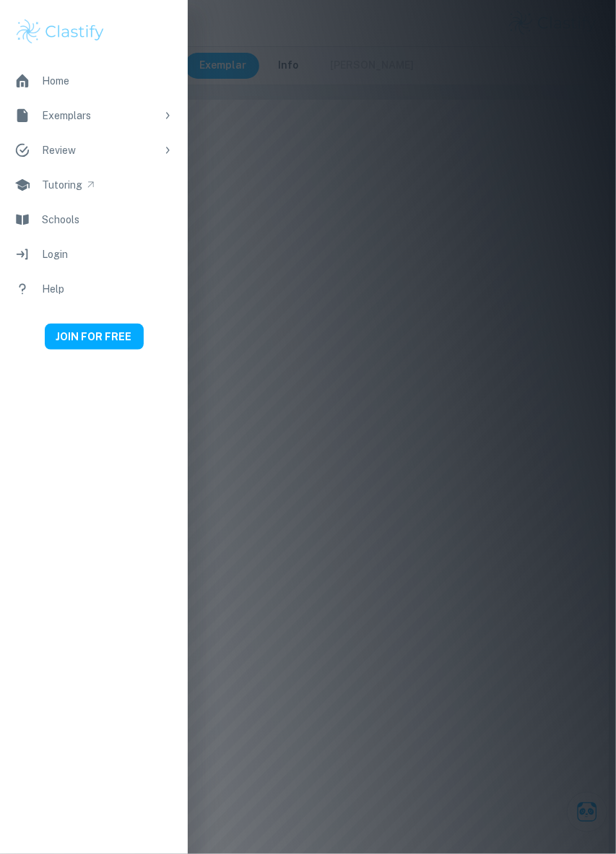 The height and width of the screenshot is (854, 616). What do you see at coordinates (93, 337) in the screenshot?
I see `button: JOIN FOR FREE` at bounding box center [93, 337].